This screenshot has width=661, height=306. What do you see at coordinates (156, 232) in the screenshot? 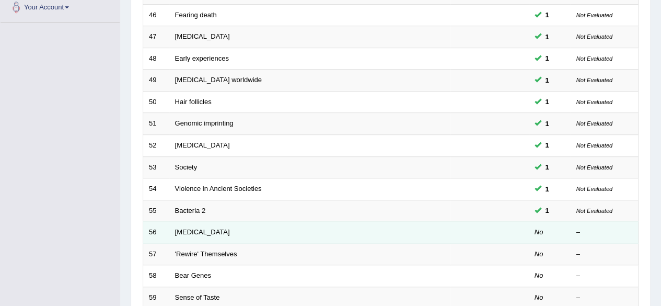
I see `td: 56` at bounding box center [156, 232].